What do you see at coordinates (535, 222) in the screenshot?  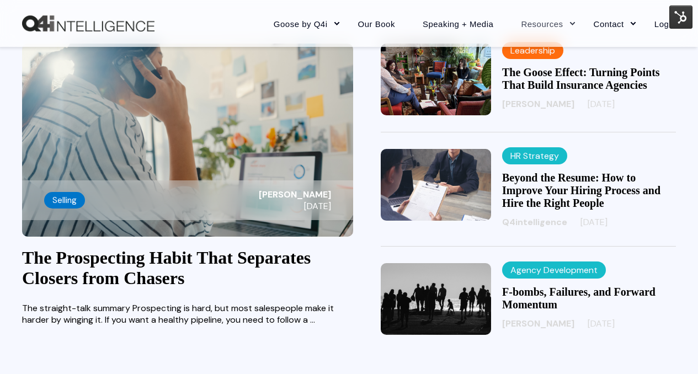 I see `span: Q4intelligence` at bounding box center [535, 222].